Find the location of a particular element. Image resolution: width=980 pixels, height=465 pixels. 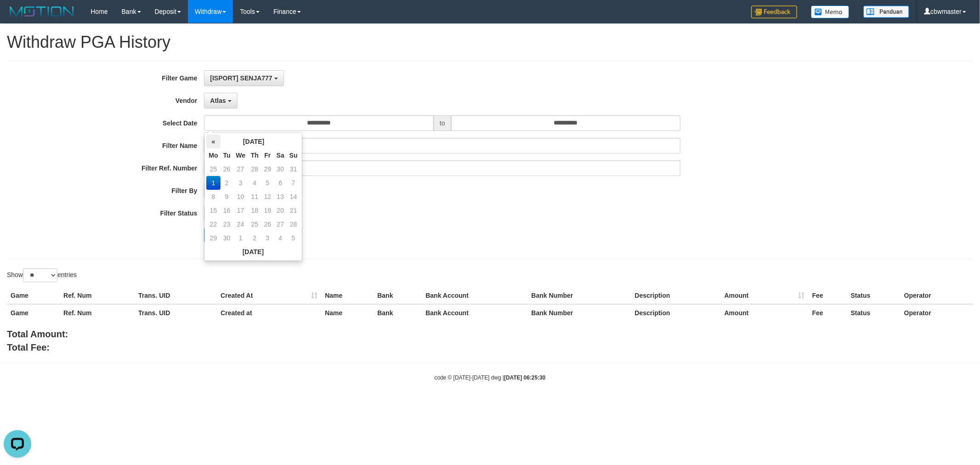

img: MOTION_logo.png is located at coordinates (42, 11).